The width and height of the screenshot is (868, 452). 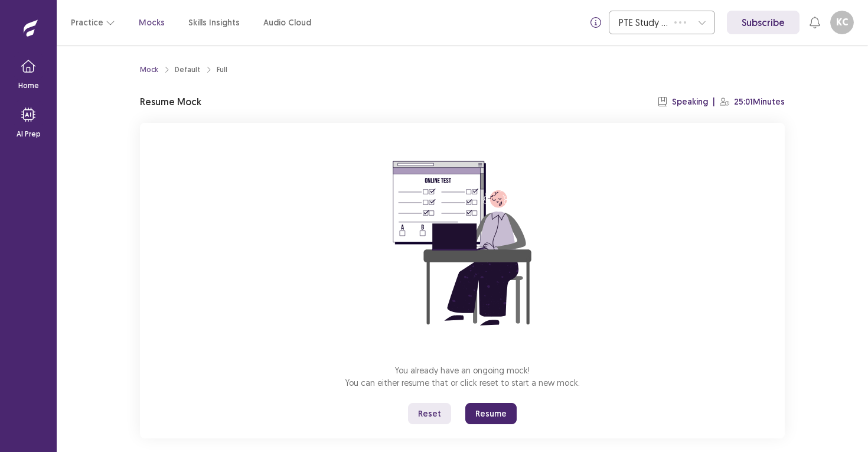 What do you see at coordinates (28, 134) in the screenshot?
I see `p: AI Prep` at bounding box center [28, 134].